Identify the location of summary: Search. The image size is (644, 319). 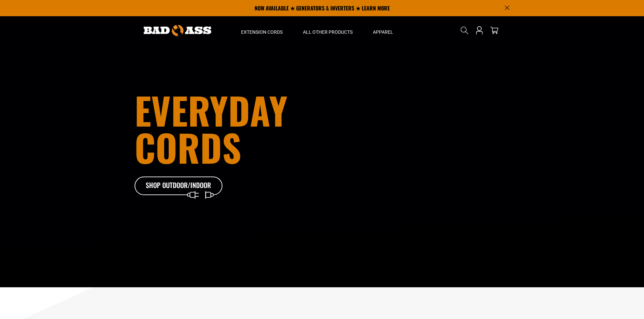
(464, 30).